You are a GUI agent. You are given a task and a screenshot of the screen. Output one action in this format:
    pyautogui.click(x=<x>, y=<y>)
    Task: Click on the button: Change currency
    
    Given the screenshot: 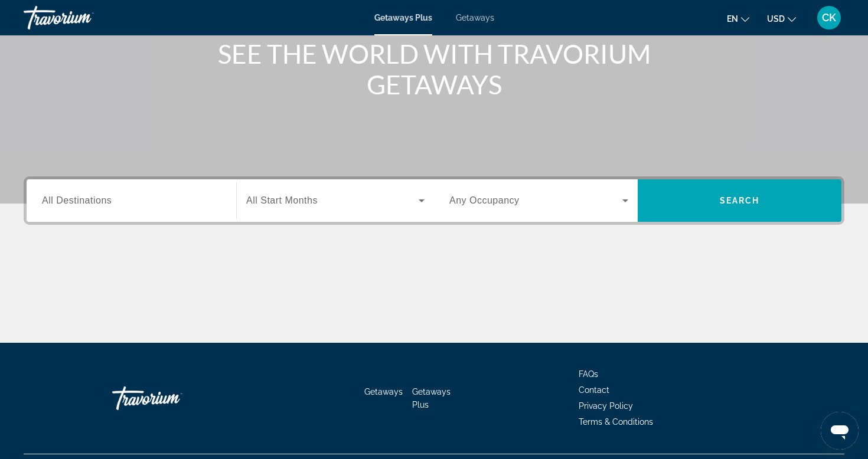 What is the action you would take?
    pyautogui.click(x=781, y=18)
    